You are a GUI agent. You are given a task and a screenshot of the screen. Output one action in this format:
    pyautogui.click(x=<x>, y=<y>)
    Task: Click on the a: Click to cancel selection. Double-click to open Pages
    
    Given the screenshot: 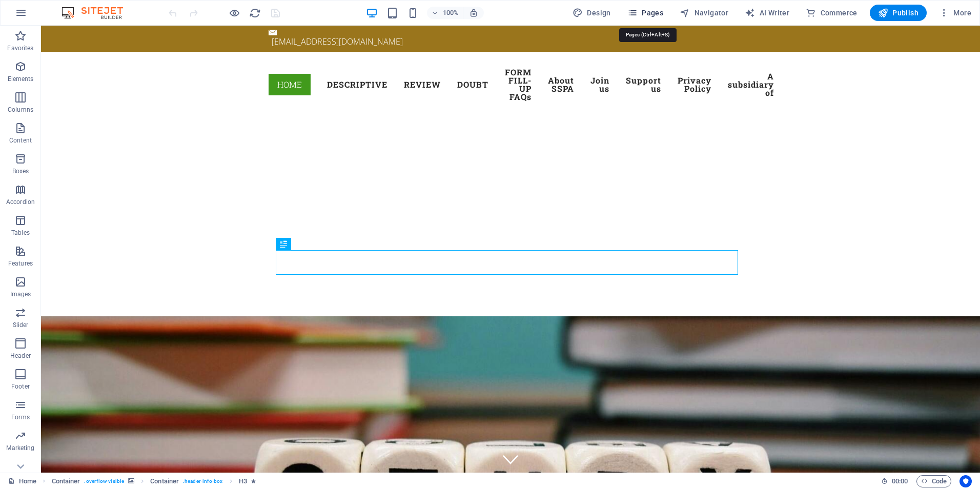 What is the action you would take?
    pyautogui.click(x=22, y=482)
    